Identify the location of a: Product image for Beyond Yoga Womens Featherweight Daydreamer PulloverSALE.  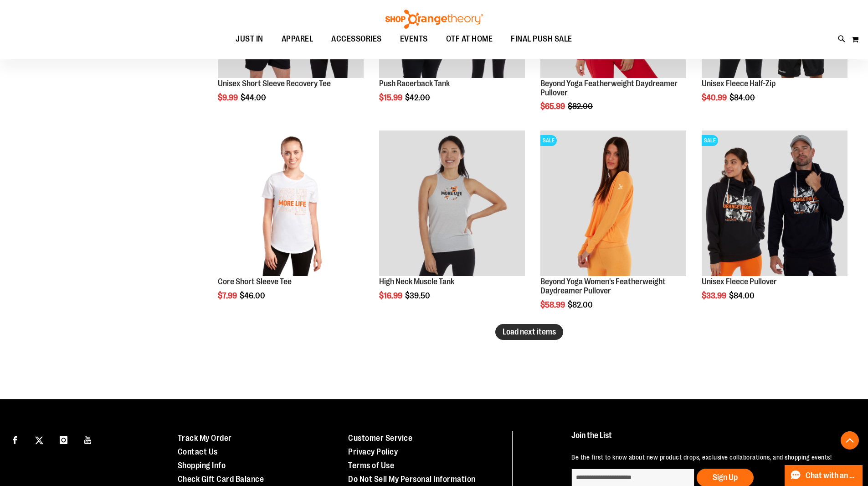
(613, 204).